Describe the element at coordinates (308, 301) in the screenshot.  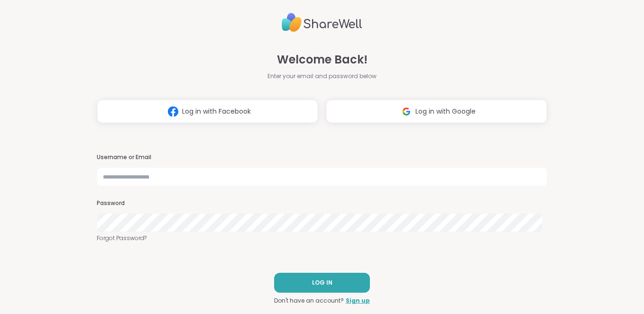
I see `span: Don't have an account?` at that location.